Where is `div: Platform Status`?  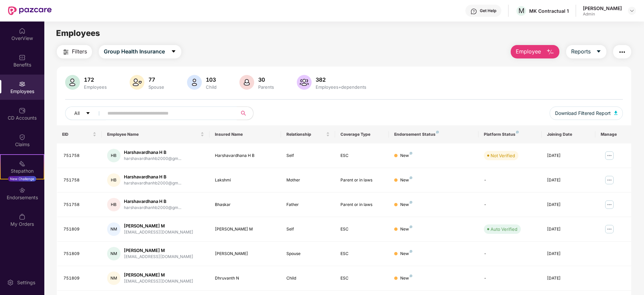
div: Platform Status is located at coordinates (509, 135).